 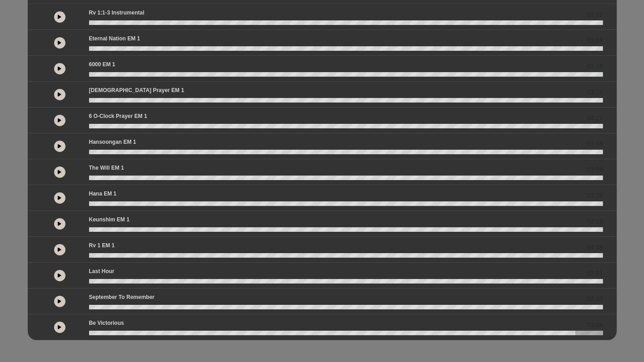 What do you see at coordinates (102, 272) in the screenshot?
I see `p: Last Hour` at bounding box center [102, 272].